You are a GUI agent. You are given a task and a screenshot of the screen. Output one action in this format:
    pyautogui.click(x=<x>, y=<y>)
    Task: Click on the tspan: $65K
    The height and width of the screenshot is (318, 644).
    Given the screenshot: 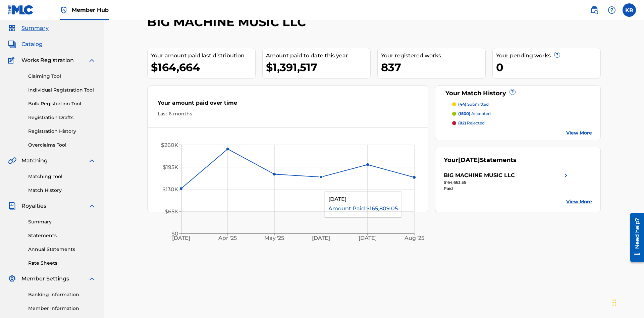 What is the action you would take?
    pyautogui.click(x=171, y=211)
    